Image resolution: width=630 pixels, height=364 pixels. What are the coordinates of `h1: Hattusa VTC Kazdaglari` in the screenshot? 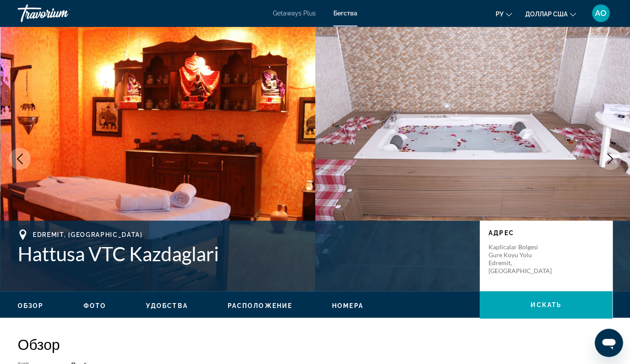 It's located at (244, 254).